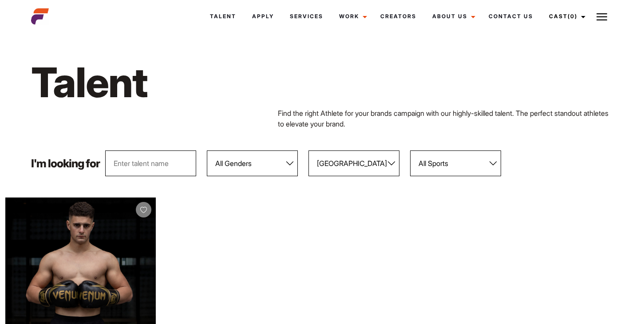  I want to click on a: Services, so click(306, 17).